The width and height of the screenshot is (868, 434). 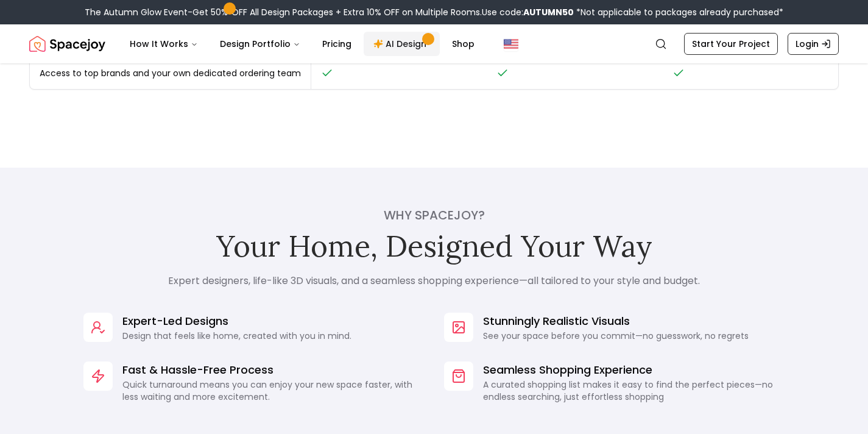 I want to click on a: Start Your Project, so click(x=732, y=44).